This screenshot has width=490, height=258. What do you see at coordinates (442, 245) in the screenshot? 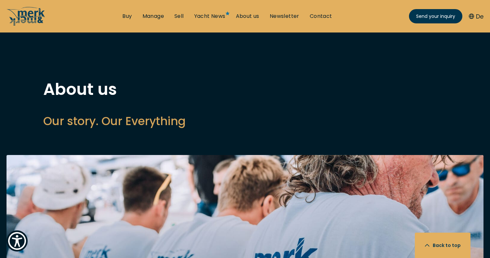
I see `button: Back to top` at bounding box center [442, 245].